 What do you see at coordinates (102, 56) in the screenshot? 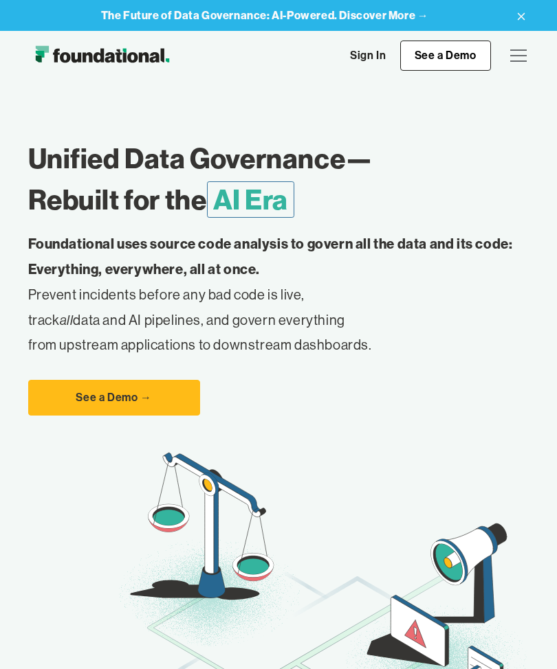
I see `img: Foundational Logo` at bounding box center [102, 56].